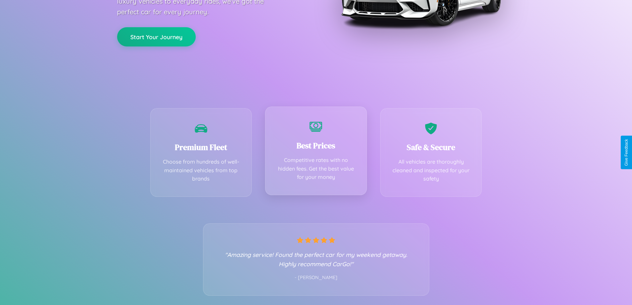 This screenshot has width=632, height=305. Describe the element at coordinates (431, 147) in the screenshot. I see `h3: Safe & Secure` at that location.